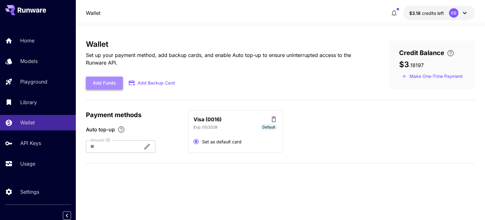 This screenshot has width=485, height=220. Describe the element at coordinates (451, 53) in the screenshot. I see `button: Enter your card details and choose an Auto top-up amount to avoid service interruptions. We'll au...` at that location.